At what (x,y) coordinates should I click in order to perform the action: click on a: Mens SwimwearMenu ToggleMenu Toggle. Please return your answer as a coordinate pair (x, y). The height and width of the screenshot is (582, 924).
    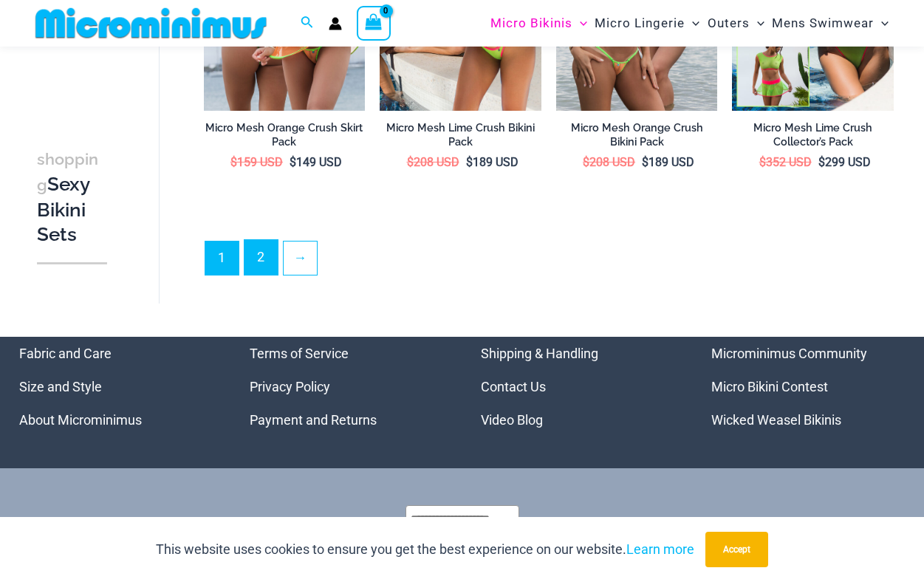
    Looking at the image, I should click on (830, 23).